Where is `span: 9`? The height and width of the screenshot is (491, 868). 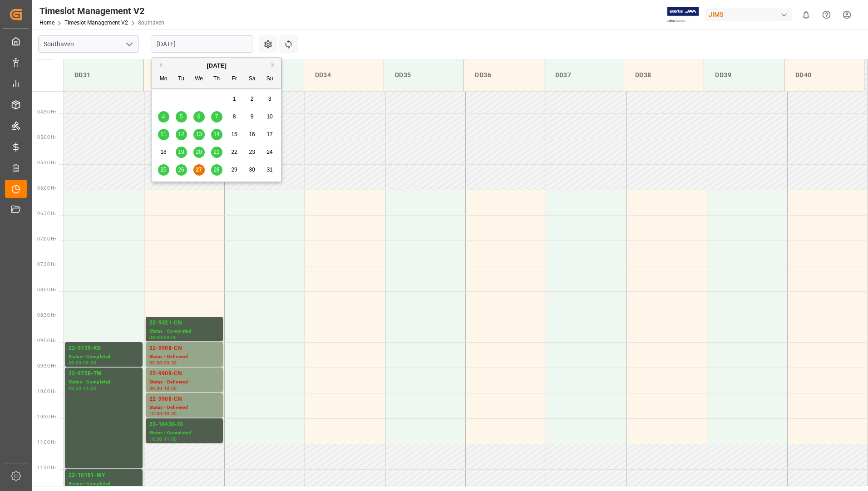
span: 9 is located at coordinates (252, 117).